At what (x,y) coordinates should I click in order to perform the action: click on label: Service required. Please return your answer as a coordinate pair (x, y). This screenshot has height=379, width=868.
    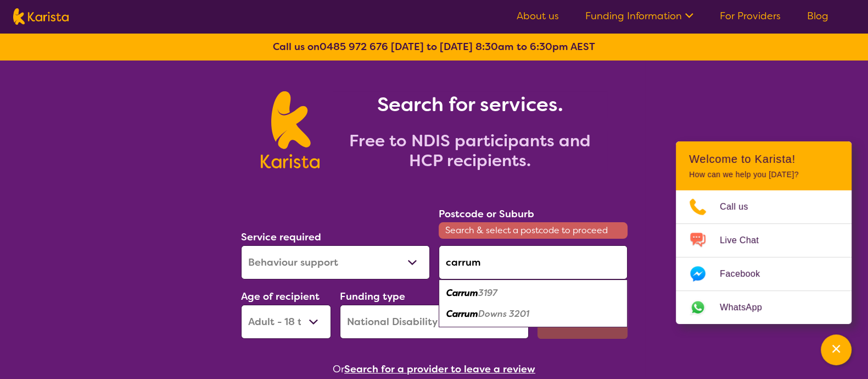
    Looking at the image, I should click on (281, 237).